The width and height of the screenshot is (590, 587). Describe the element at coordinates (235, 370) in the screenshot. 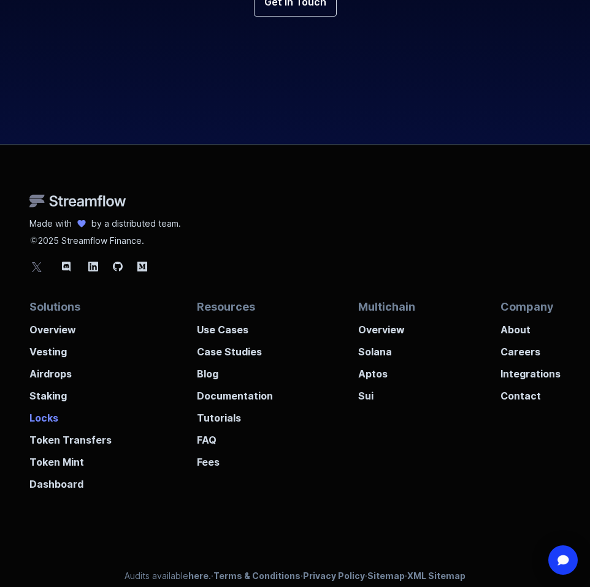

I see `p: Blog` at that location.